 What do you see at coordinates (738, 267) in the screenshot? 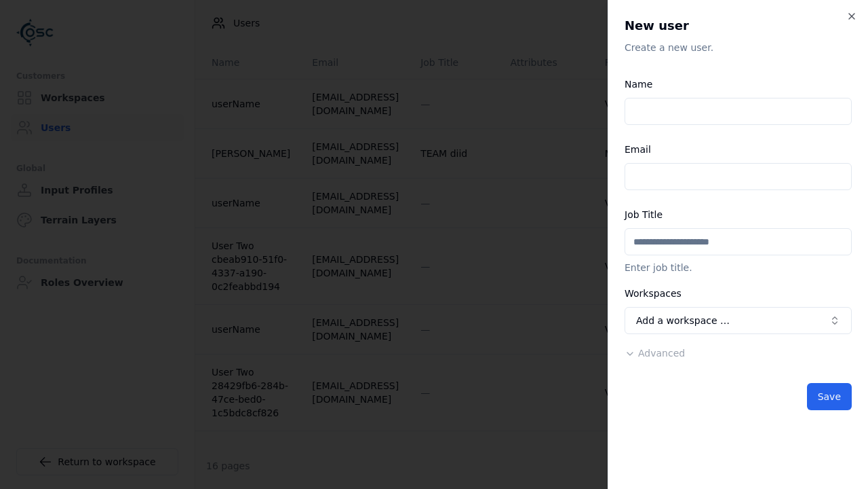
I see `p: Enter job title.` at bounding box center [738, 267].